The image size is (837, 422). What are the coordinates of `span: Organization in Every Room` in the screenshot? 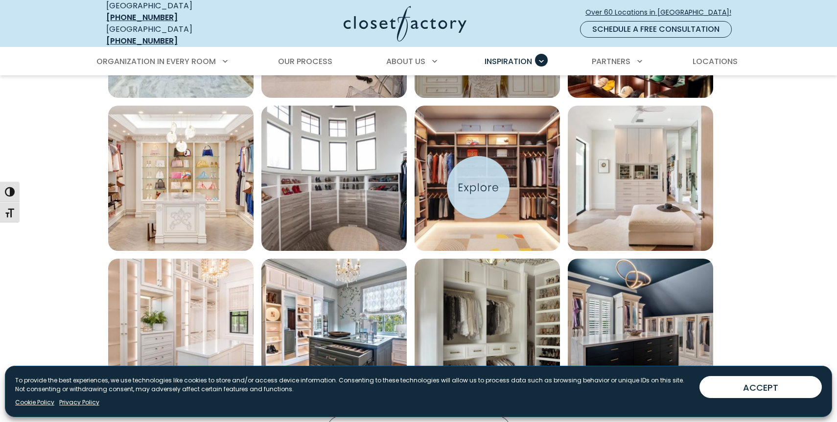 It's located at (156, 61).